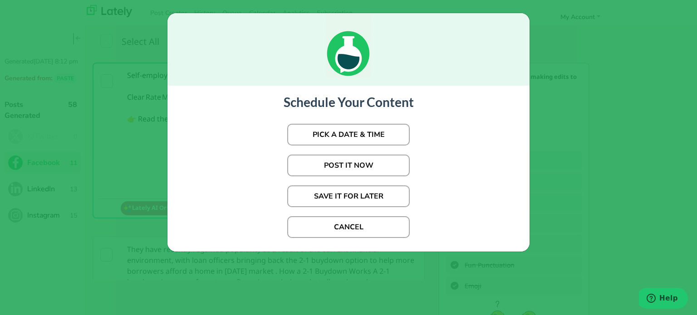 The height and width of the screenshot is (315, 697). I want to click on button: CANCEL, so click(348, 227).